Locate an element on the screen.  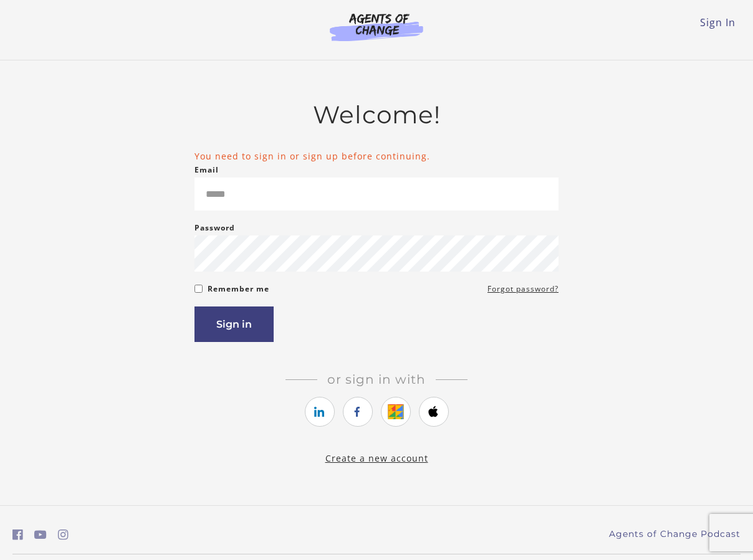
a: https://www.youtube.com/c/AgentsofChangeTestPrepbyMeaganMitchell (Open in a new window) is located at coordinates (40, 534).